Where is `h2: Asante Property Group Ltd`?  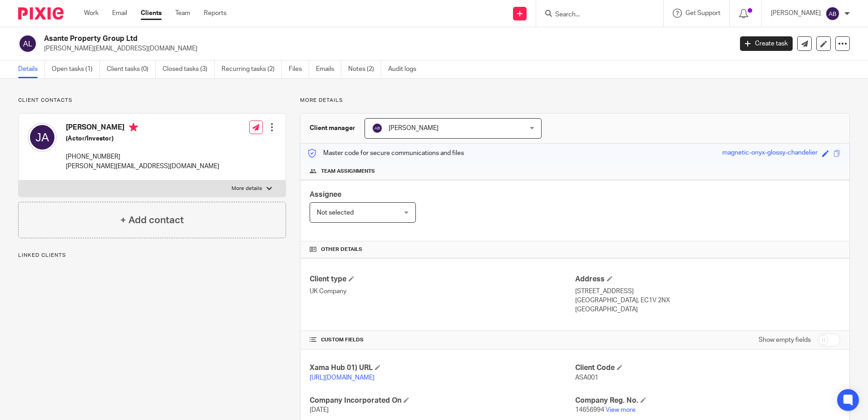 h2: Asante Property Group Ltd is located at coordinates (317, 39).